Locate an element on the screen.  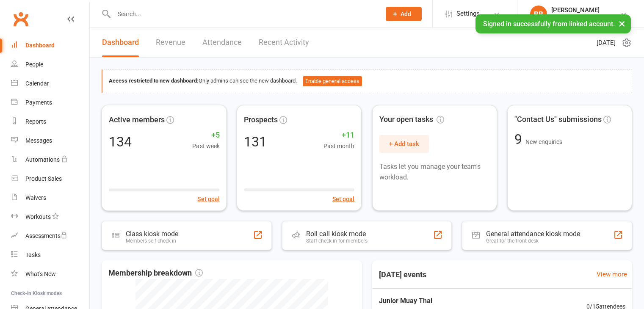
p: Tasks let you manage your team's workload. is located at coordinates (435, 172).